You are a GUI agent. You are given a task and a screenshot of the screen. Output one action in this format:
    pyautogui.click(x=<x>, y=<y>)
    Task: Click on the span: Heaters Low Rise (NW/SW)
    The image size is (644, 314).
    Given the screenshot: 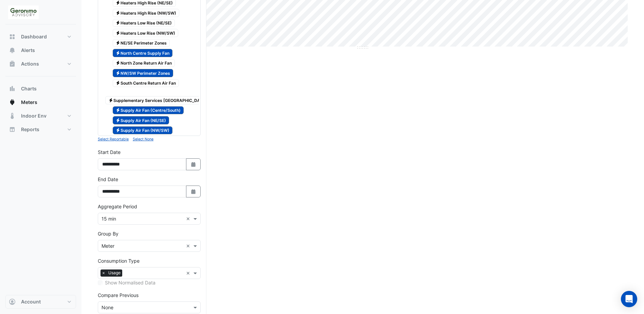 What is the action you would take?
    pyautogui.click(x=146, y=33)
    